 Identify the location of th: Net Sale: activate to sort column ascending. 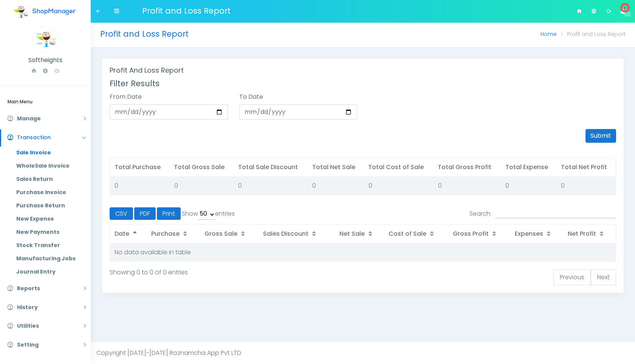
(360, 233).